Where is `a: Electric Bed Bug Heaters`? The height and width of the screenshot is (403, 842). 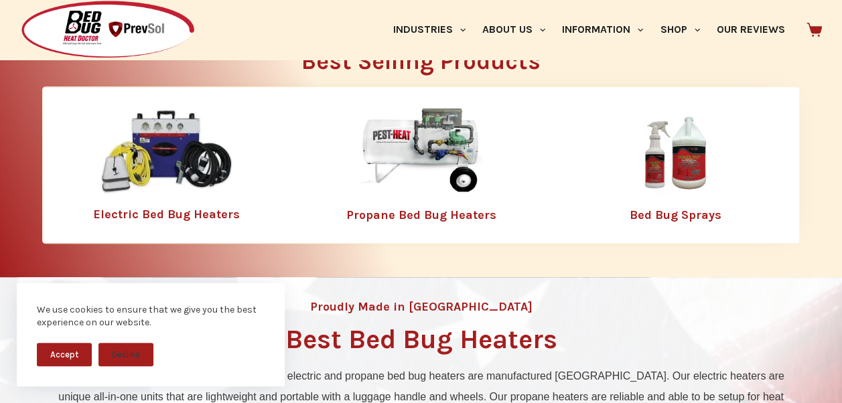
a: Electric Bed Bug Heaters is located at coordinates (166, 214).